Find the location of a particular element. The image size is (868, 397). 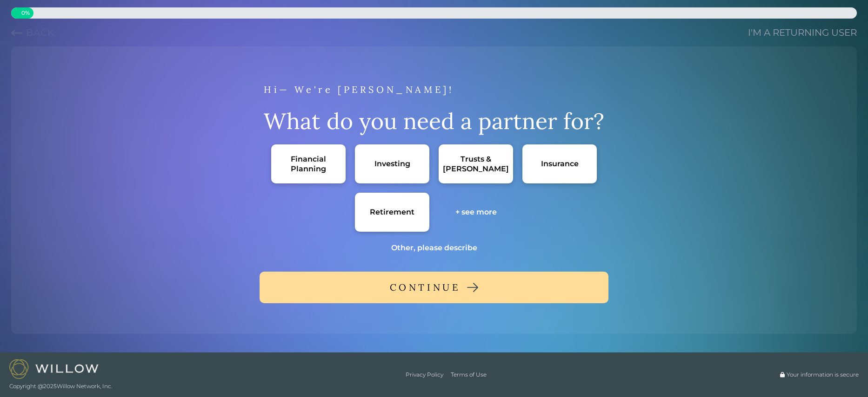

div: 0% complete is located at coordinates (22, 13).